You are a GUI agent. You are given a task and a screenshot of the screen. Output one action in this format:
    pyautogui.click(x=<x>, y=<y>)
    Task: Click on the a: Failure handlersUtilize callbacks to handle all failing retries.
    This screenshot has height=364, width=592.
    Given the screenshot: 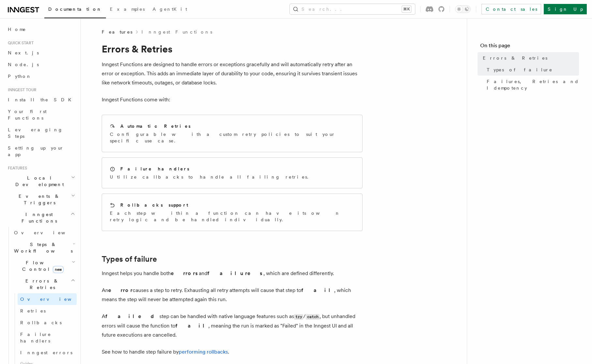 What is the action you would take?
    pyautogui.click(x=232, y=173)
    